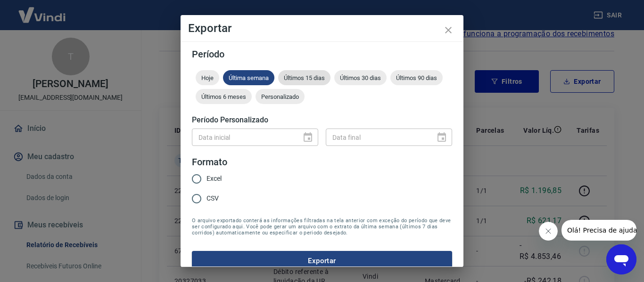 Image resolution: width=644 pixels, height=282 pixels. What do you see at coordinates (214, 178) in the screenshot?
I see `span: Excel` at bounding box center [214, 178].